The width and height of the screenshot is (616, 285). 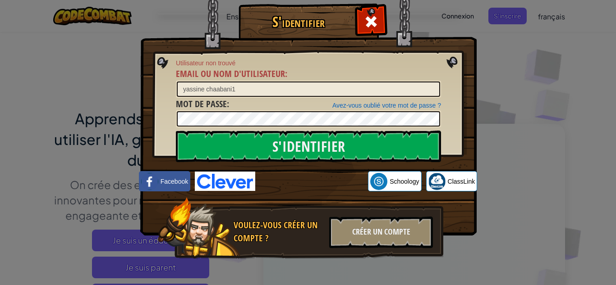 I want to click on input: S'identifier, so click(x=308, y=147).